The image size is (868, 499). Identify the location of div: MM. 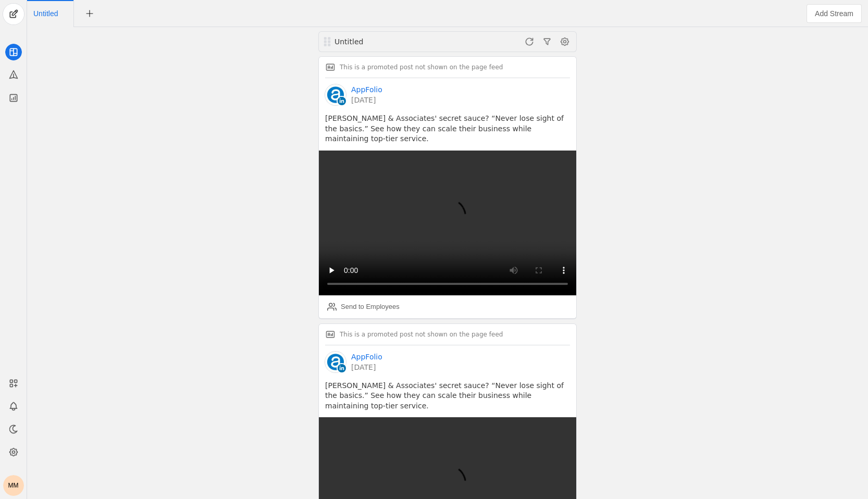
(14, 485).